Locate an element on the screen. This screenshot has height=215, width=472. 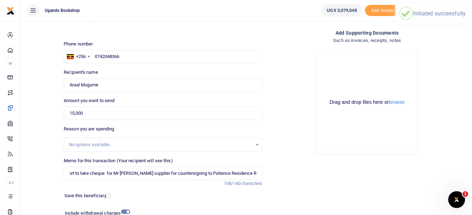
input: Loading name... is located at coordinates (163, 85).